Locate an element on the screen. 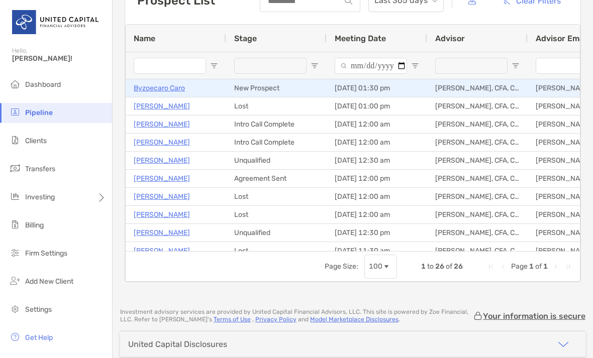 The height and width of the screenshot is (358, 593). span: Stage is located at coordinates (245, 38).